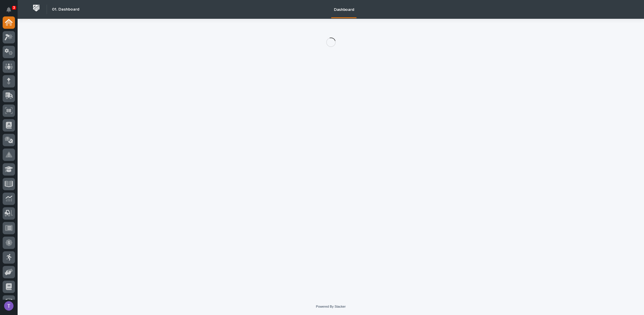 The width and height of the screenshot is (644, 315). Describe the element at coordinates (11, 12) in the screenshot. I see `div: Notifications3` at that location.